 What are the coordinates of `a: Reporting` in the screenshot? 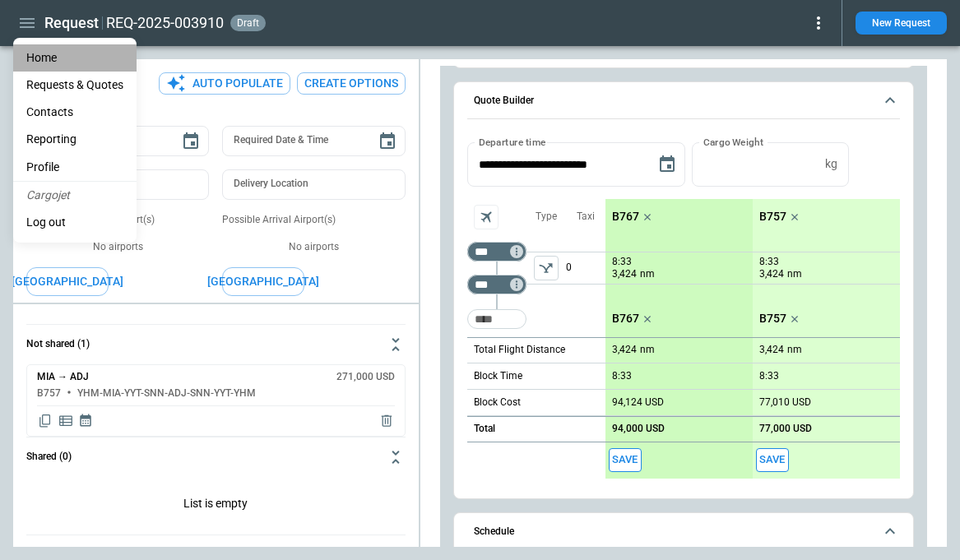 It's located at (75, 139).